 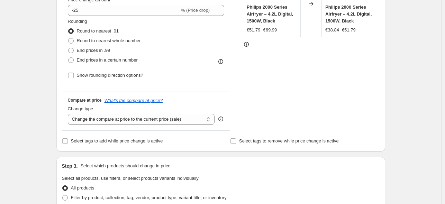 I want to click on span: Select all products, use filters, or select products variants individually, so click(x=130, y=178).